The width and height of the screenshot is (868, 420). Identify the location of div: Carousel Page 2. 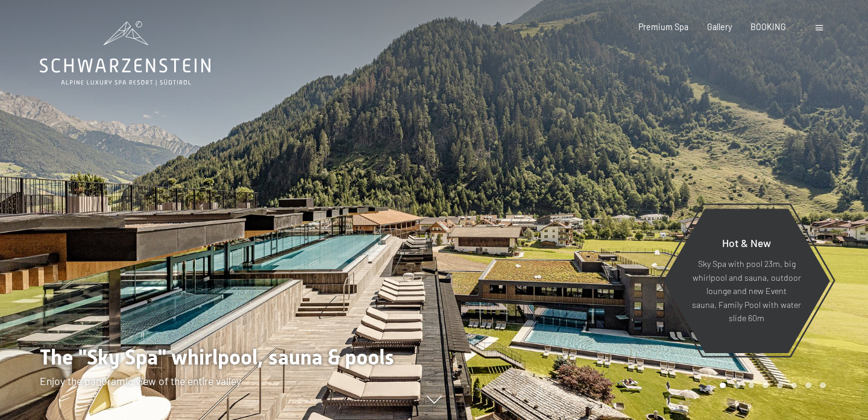
(738, 386).